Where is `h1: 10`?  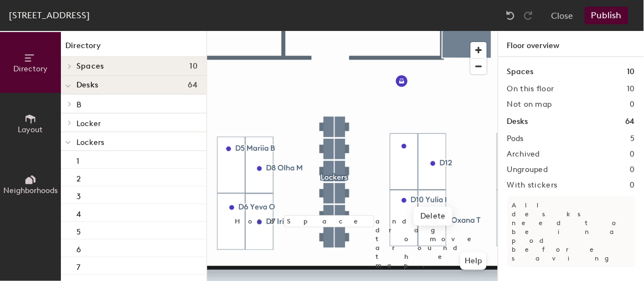
h1: 10 is located at coordinates (631, 72).